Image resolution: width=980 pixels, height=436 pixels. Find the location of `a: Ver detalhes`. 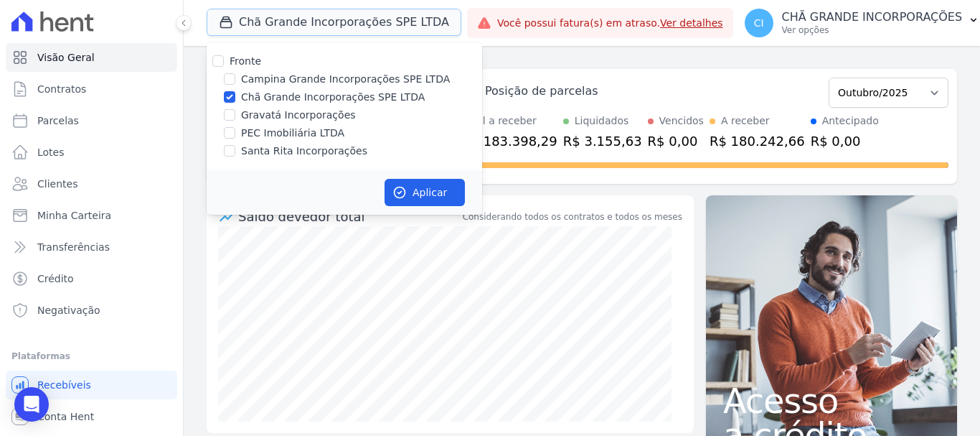

a: Ver detalhes is located at coordinates (692, 23).